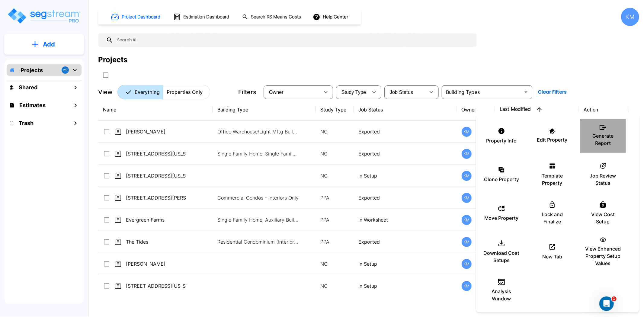  What do you see at coordinates (603, 218) in the screenshot?
I see `p: View Cost Setup` at bounding box center [603, 218].